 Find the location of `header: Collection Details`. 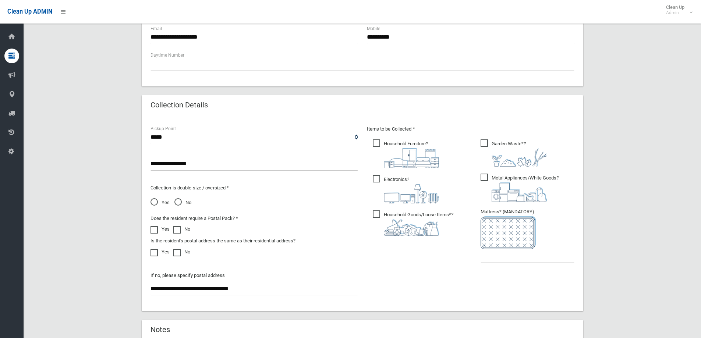

header: Collection Details is located at coordinates (179, 105).